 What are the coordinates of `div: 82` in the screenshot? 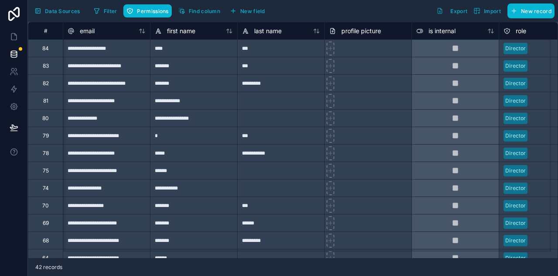 It's located at (46, 83).